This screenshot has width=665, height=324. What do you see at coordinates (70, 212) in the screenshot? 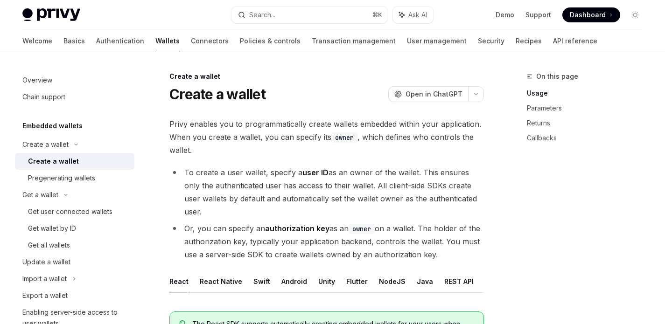
I see `div: Get user connected wallets` at bounding box center [70, 212].